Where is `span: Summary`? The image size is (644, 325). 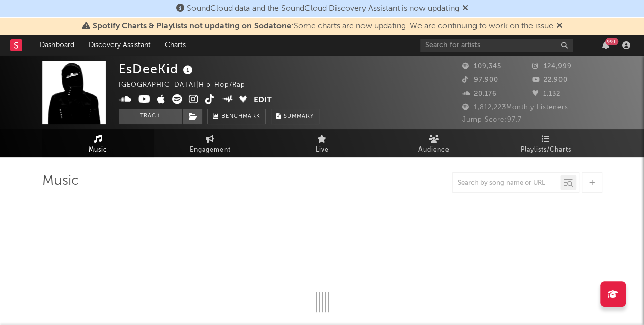
span: Summary is located at coordinates (298, 117).